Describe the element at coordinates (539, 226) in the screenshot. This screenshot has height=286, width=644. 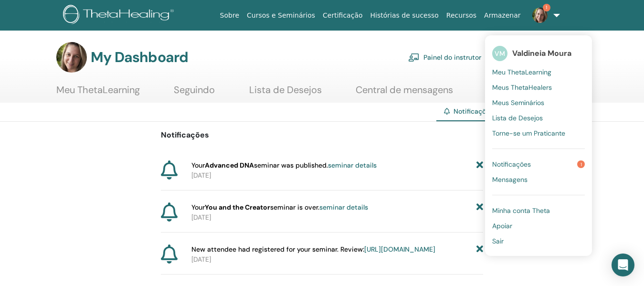
I see `a: Apoiar` at that location.